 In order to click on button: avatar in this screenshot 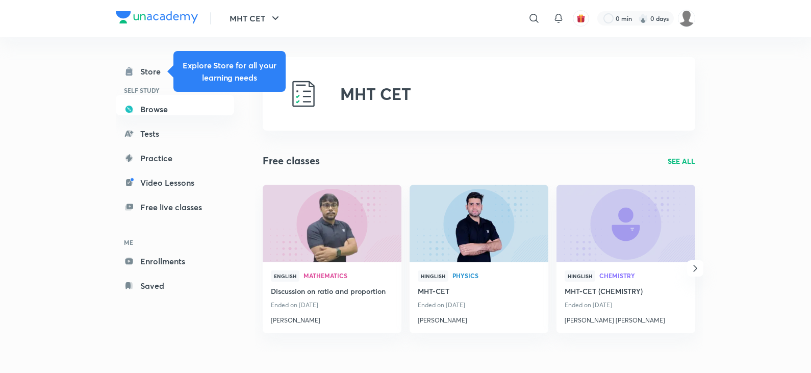, I will do `click(581, 18)`.